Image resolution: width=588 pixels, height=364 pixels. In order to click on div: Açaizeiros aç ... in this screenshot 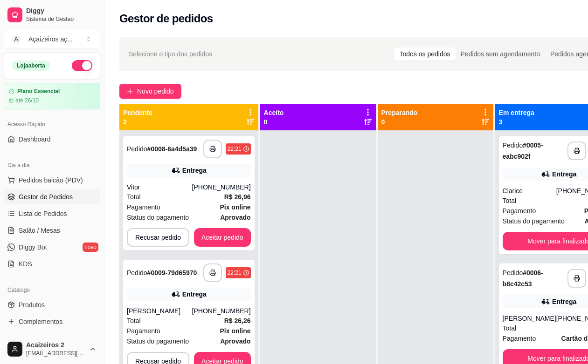, I will do `click(50, 39)`.